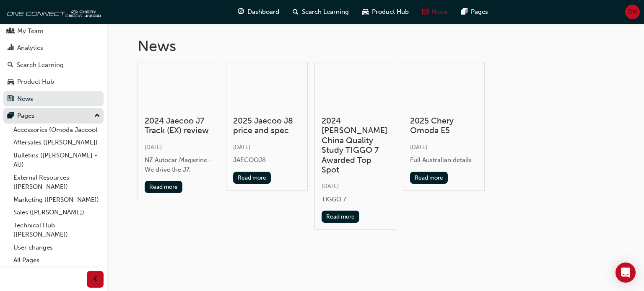  Describe the element at coordinates (36, 82) in the screenshot. I see `div: Product Hub` at that location.